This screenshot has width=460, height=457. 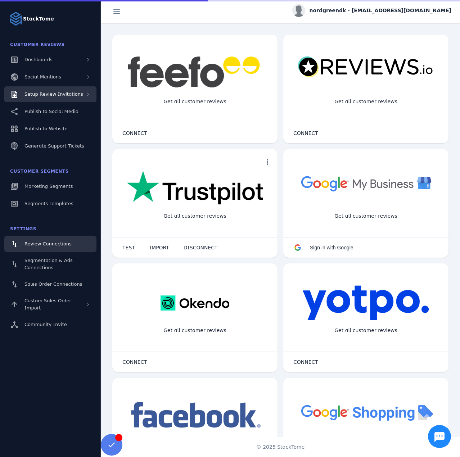 What do you see at coordinates (50, 284) in the screenshot?
I see `a: Sales Order Connections` at bounding box center [50, 284].